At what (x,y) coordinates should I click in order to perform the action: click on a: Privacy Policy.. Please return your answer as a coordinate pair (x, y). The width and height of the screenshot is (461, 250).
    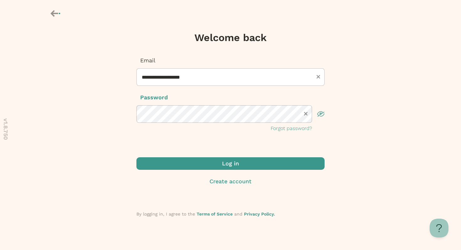
    Looking at the image, I should click on (259, 214).